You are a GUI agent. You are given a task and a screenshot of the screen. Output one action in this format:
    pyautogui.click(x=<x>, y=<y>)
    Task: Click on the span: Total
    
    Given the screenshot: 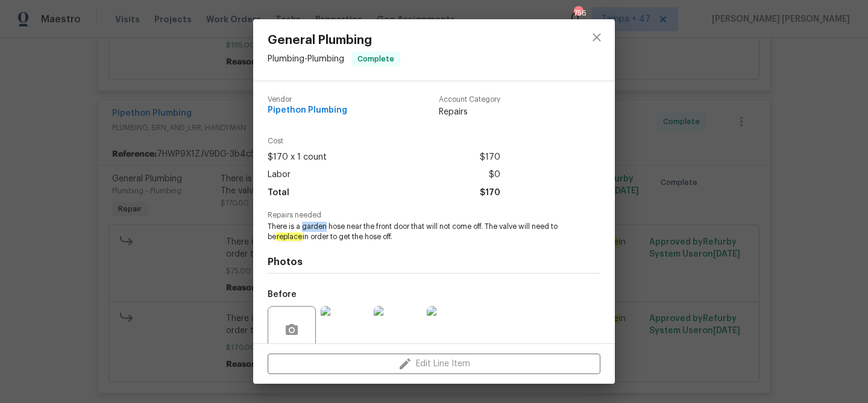 What is the action you would take?
    pyautogui.click(x=278, y=193)
    